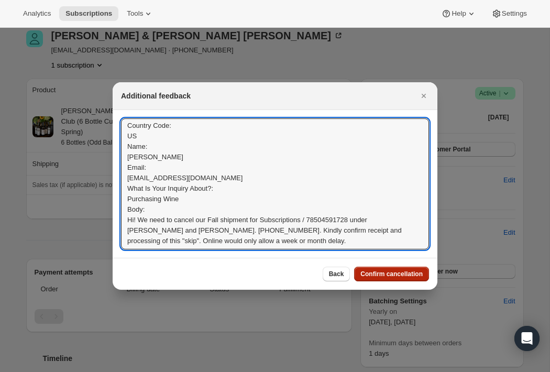 This screenshot has height=372, width=550. What do you see at coordinates (37, 14) in the screenshot?
I see `button: Analytics` at bounding box center [37, 14].